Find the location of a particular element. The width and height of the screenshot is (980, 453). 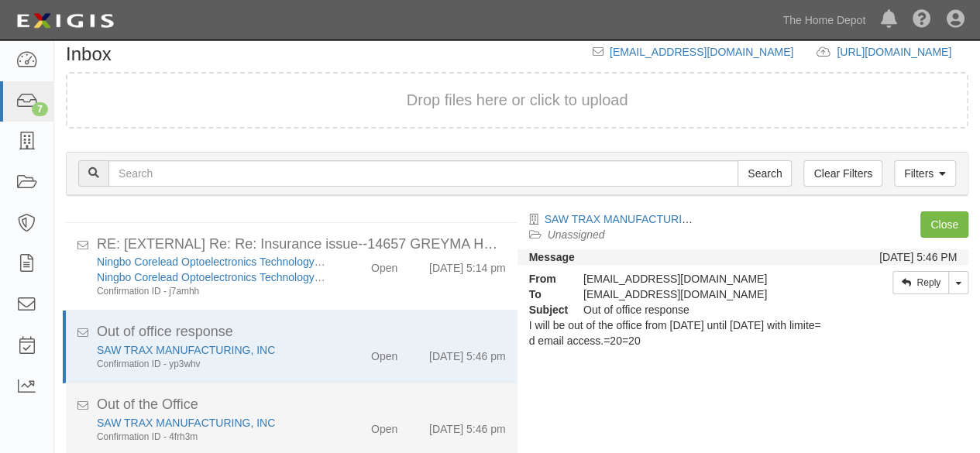

strong: Message is located at coordinates (552, 257).